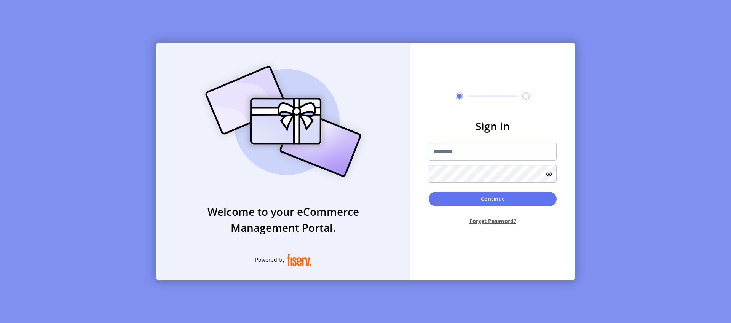  What do you see at coordinates (270, 260) in the screenshot?
I see `span: Powered by` at bounding box center [270, 260].